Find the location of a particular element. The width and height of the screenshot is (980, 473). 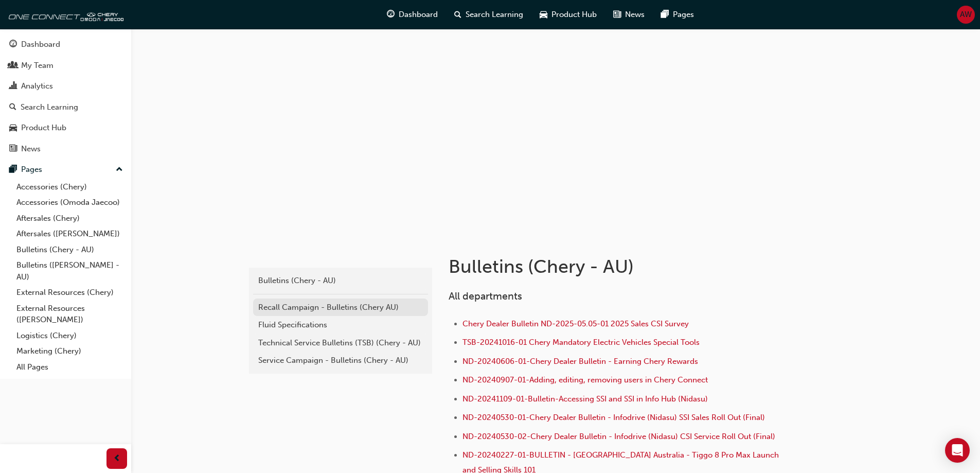

span: Chery Dealer Bulletin ND-2025-05.05-01 2025 Sales CSI Survey is located at coordinates (576, 324).